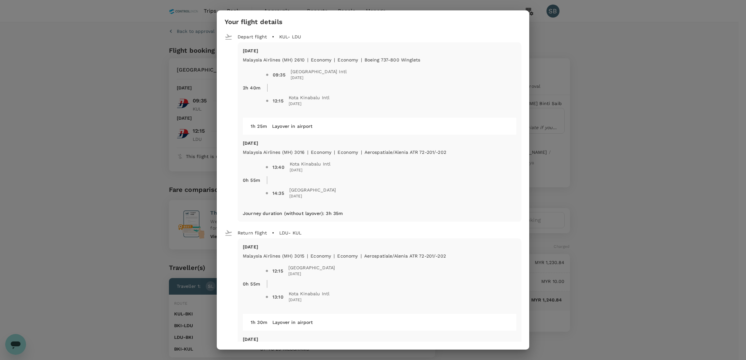 The width and height of the screenshot is (746, 360). I want to click on span: 1h 30m, so click(259, 323).